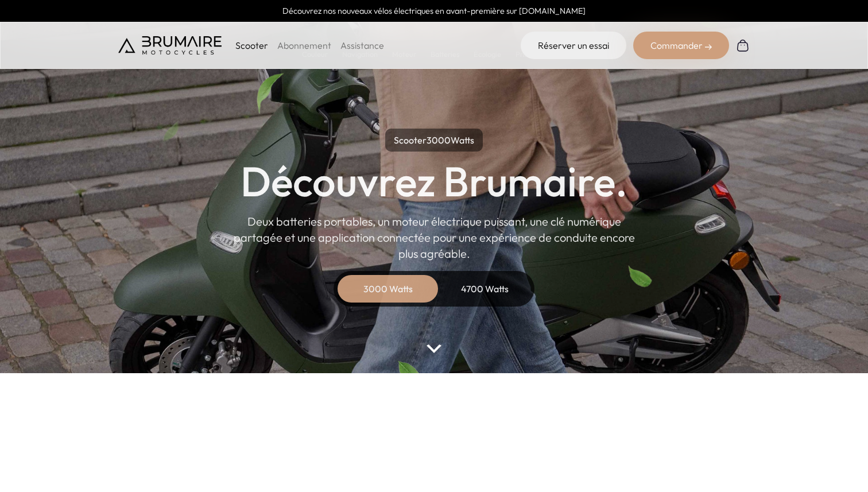 This screenshot has height=492, width=868. Describe the element at coordinates (434, 349) in the screenshot. I see `img: arrow-bottom.png` at that location.